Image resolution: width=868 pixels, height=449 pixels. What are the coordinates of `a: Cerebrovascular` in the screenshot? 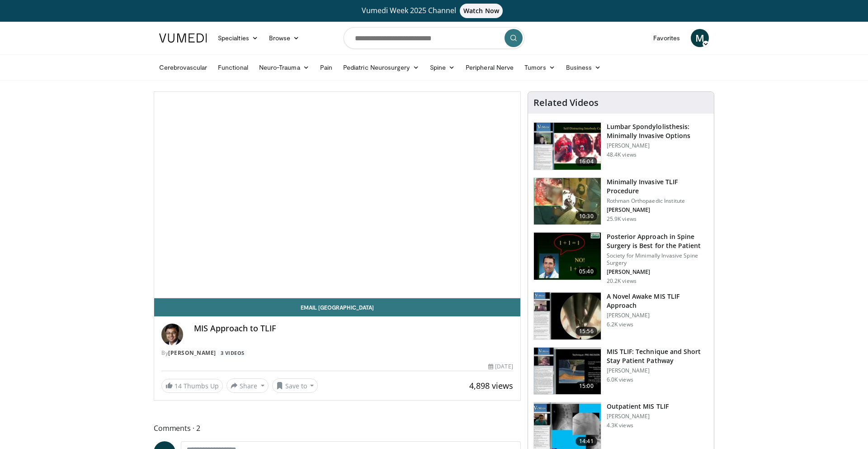 It's located at (183, 67).